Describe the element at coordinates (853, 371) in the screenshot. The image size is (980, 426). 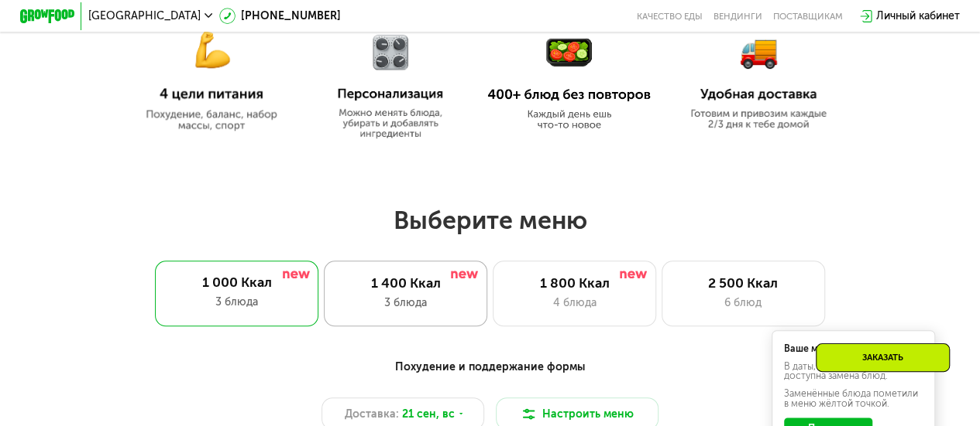
I see `div: В даты, выделенные желтым, доступна замена блюд.` at that location.